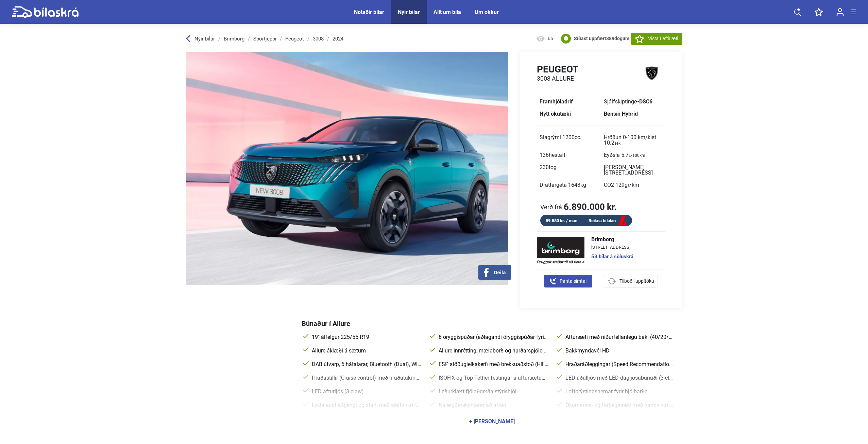 The image size is (868, 444). What do you see at coordinates (601, 39) in the screenshot?
I see `b: Síðast uppfært dögum` at bounding box center [601, 39].